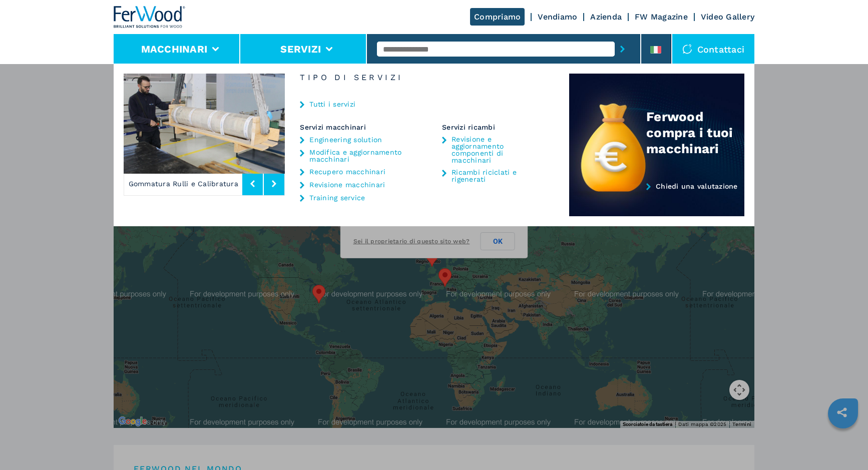 This screenshot has height=470, width=868. Describe the element at coordinates (363, 127) in the screenshot. I see `div: Servizi macchinari` at that location.